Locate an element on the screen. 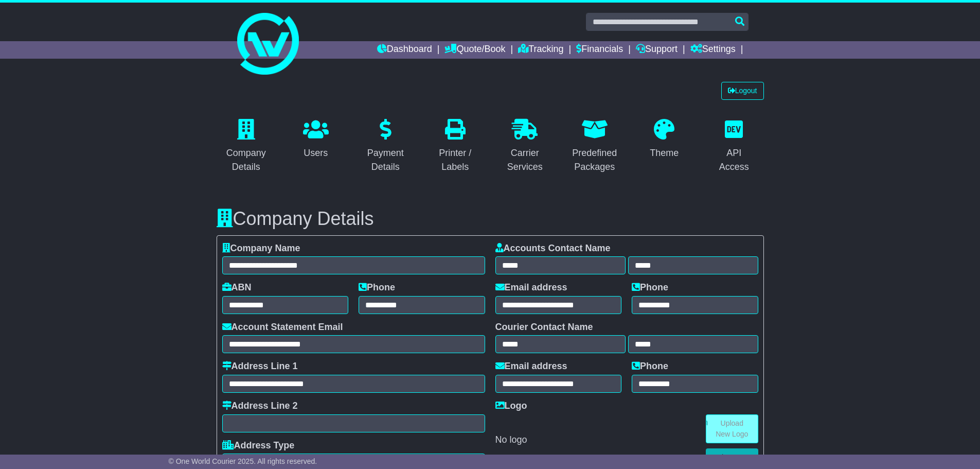 The width and height of the screenshot is (980, 469). label: Company Name is located at coordinates (262, 249).